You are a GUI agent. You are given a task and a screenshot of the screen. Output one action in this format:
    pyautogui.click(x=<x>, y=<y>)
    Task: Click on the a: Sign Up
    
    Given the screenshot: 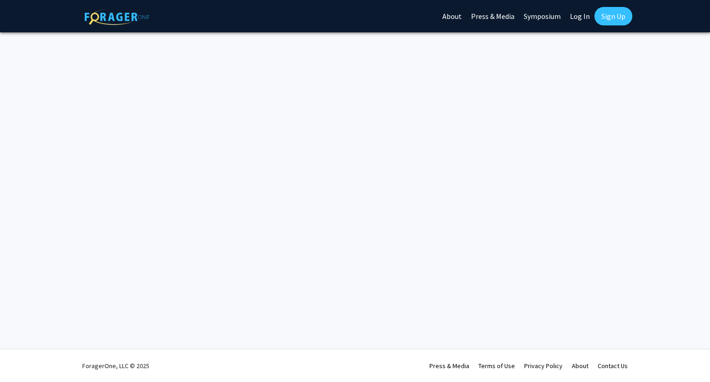 What is the action you would take?
    pyautogui.click(x=613, y=16)
    